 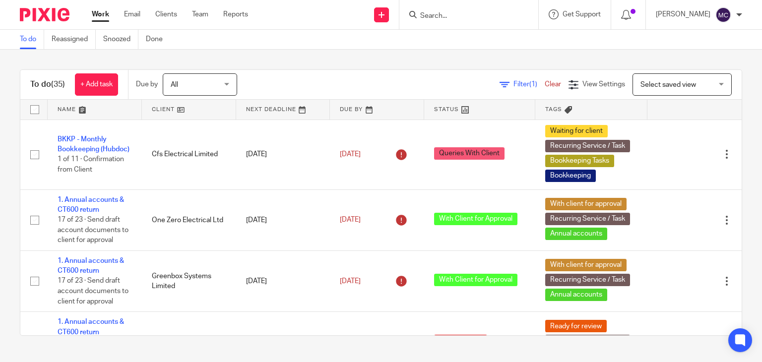 What do you see at coordinates (580, 161) in the screenshot?
I see `span: Bookkeeping Tasks` at bounding box center [580, 161].